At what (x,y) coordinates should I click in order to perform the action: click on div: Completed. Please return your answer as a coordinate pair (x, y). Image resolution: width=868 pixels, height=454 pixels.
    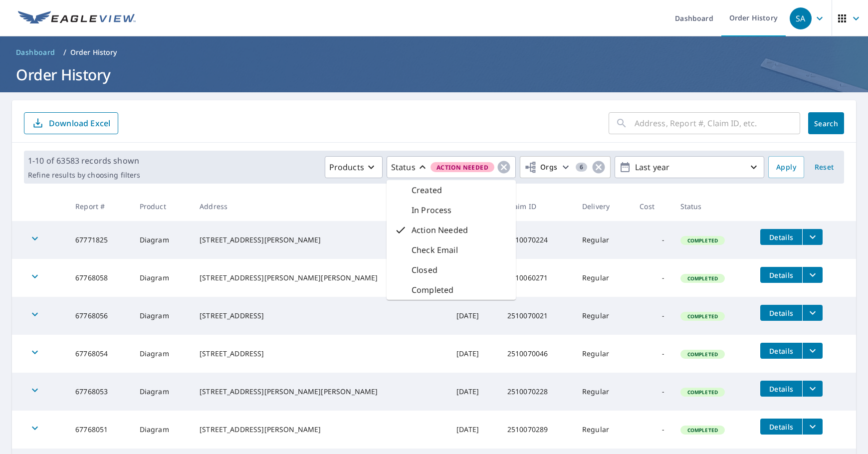
    Looking at the image, I should click on (451, 290).